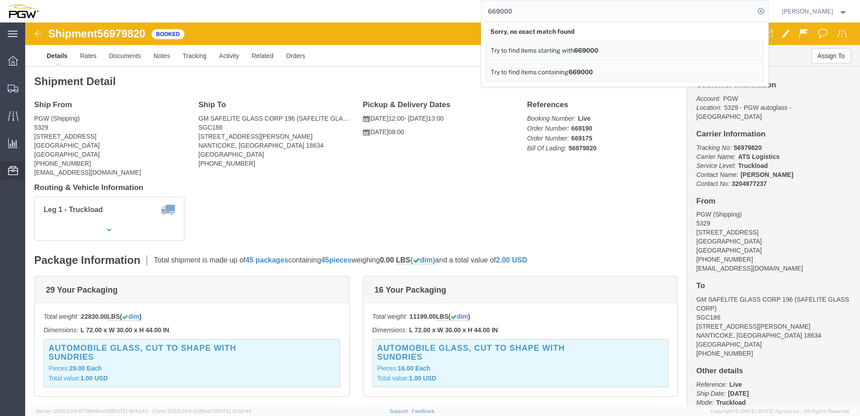 This screenshot has height=416, width=860. What do you see at coordinates (529, 72) in the screenshot?
I see `span: Try to find items containing` at bounding box center [529, 72].